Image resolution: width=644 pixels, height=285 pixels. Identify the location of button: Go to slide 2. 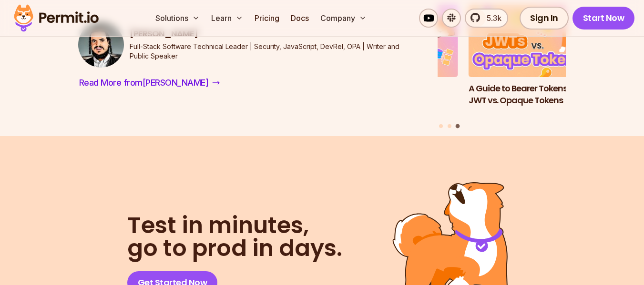
(450, 126).